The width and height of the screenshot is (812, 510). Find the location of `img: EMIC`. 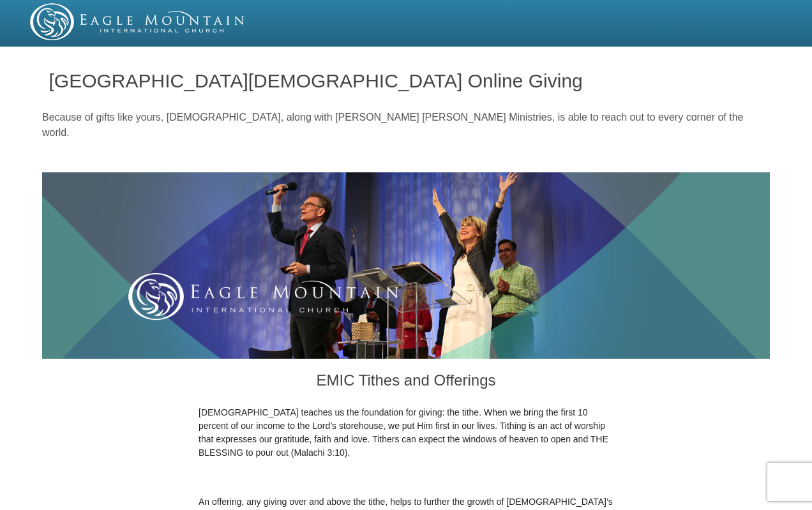

img: EMIC is located at coordinates (138, 22).